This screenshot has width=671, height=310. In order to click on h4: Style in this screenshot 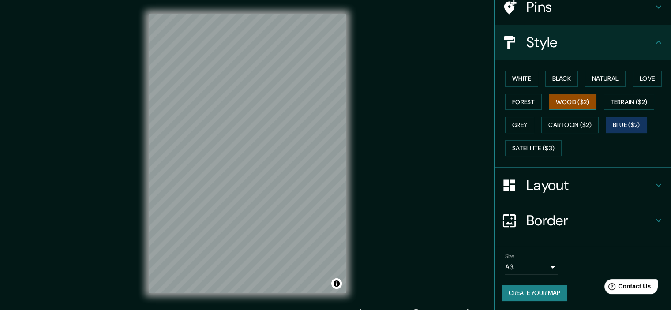, I will do `click(590, 42)`.